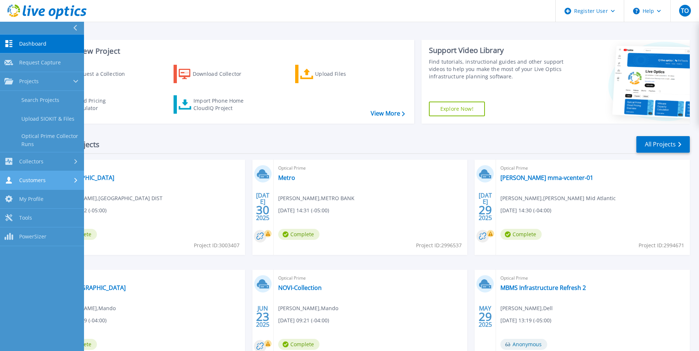 The image size is (699, 351). I want to click on div: Import Phone Home CloudIQ Project, so click(222, 105).